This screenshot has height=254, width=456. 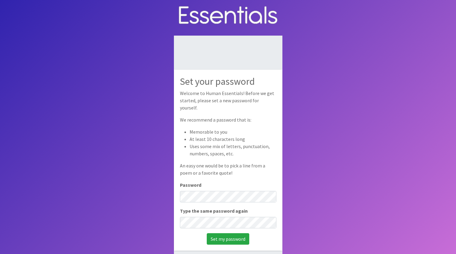 What do you see at coordinates (233, 139) in the screenshot?
I see `li: At least 10 characters long` at bounding box center [233, 139].